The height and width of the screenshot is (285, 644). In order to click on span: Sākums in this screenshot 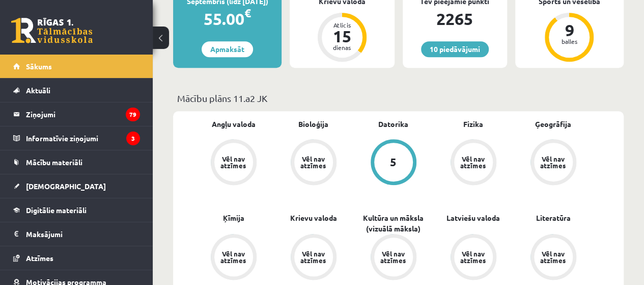, I will do `click(39, 66)`.